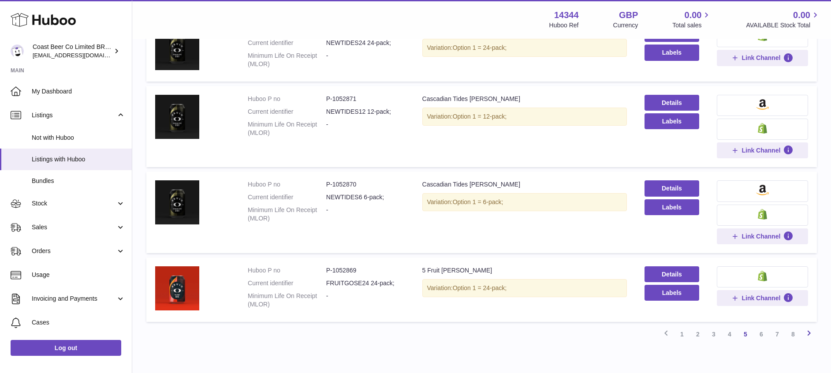 The width and height of the screenshot is (831, 373). What do you see at coordinates (366, 184) in the screenshot?
I see `dd: P-1052870` at bounding box center [366, 184].